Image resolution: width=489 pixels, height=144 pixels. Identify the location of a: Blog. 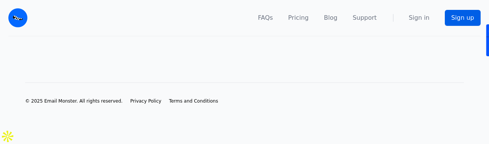
(331, 18).